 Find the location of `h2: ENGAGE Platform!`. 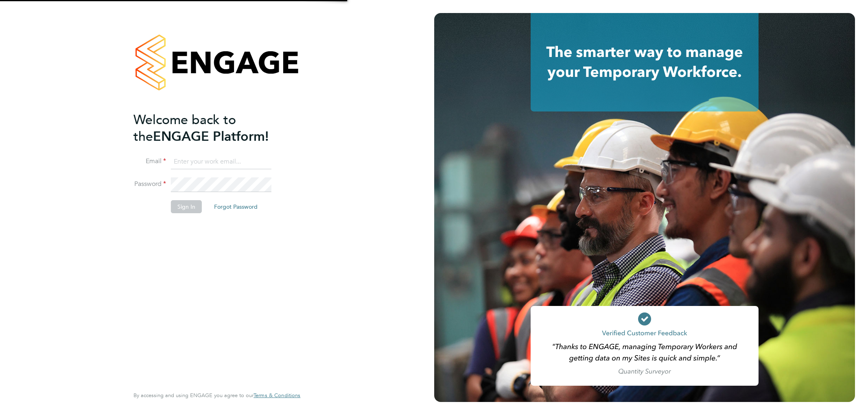

h2: ENGAGE Platform! is located at coordinates (213, 128).